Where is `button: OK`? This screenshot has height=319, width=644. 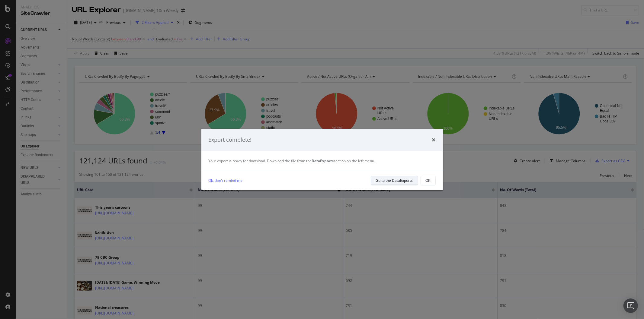
button: OK is located at coordinates (428, 181).